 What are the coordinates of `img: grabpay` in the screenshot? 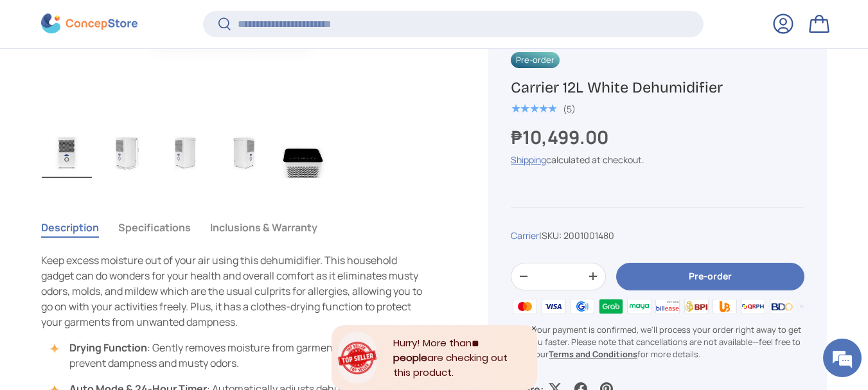 It's located at (611, 306).